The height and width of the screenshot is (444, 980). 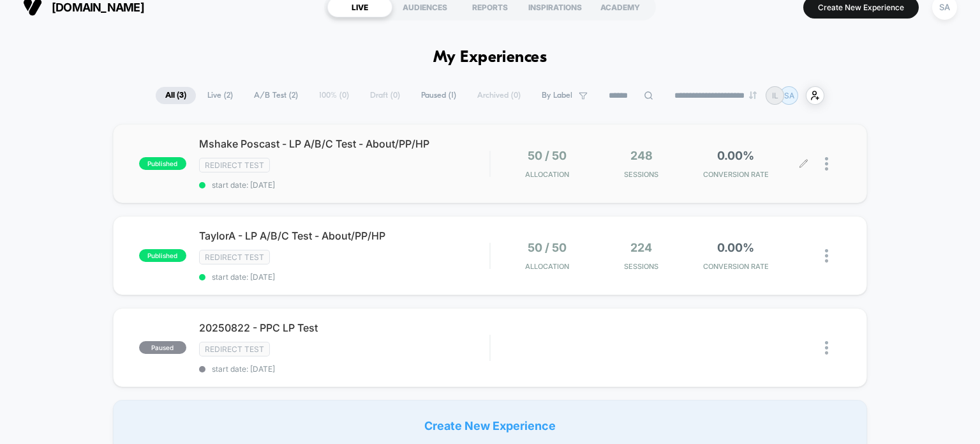 I want to click on input: Volume, so click(x=427, y=265).